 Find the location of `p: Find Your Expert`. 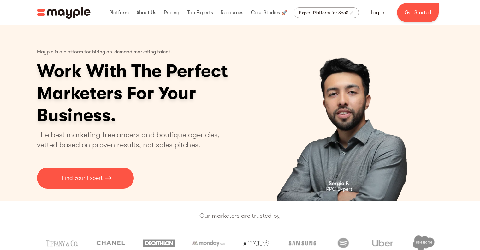

p: Find Your Expert is located at coordinates (82, 178).